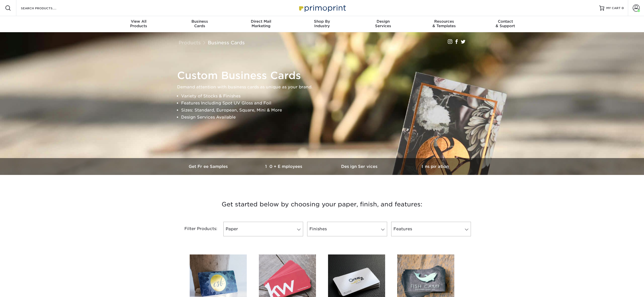 Image resolution: width=644 pixels, height=297 pixels. What do you see at coordinates (383, 24) in the screenshot?
I see `div: Services` at bounding box center [383, 24].